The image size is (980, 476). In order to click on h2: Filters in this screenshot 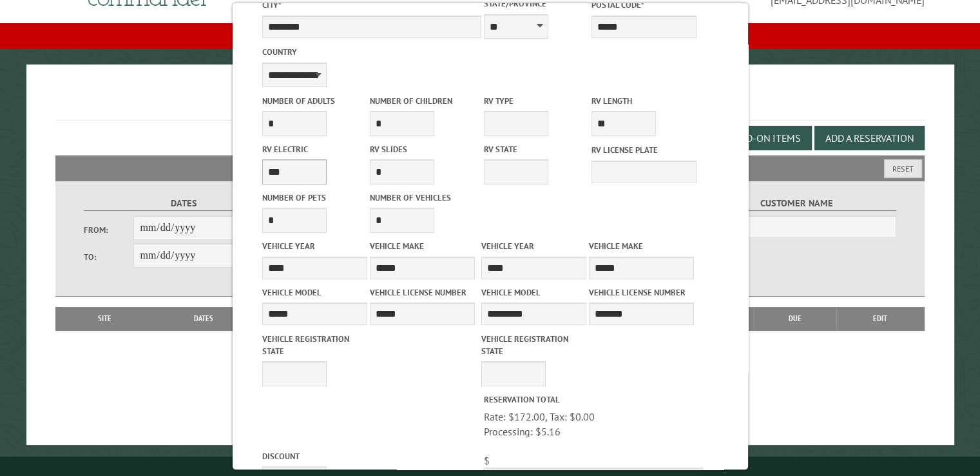, I will do `click(489, 168)`.